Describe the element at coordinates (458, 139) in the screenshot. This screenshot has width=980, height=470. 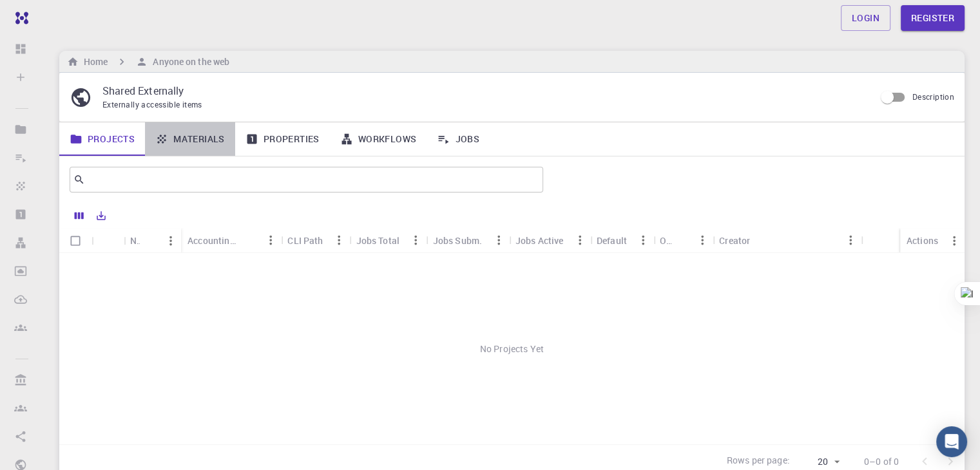
I see `a: Jobs` at that location.